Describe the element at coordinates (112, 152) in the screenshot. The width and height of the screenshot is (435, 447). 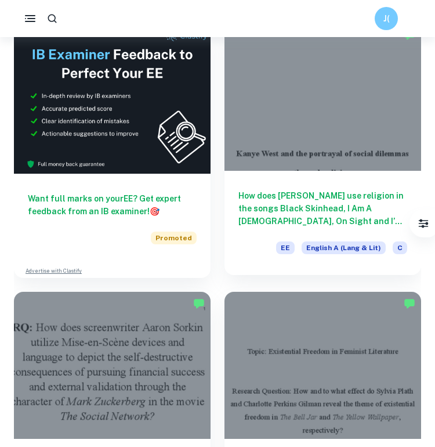
I see `a: Want full marks on yourEE? Get expert feedback from an IB examiner!PromotedAdvertise with Clastify` at that location.